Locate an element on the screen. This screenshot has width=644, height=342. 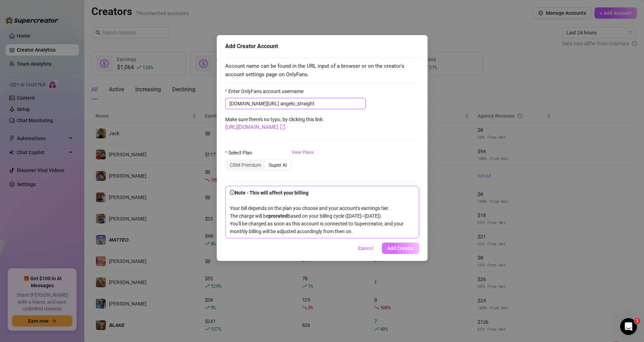
button: Cancel is located at coordinates (366, 249).